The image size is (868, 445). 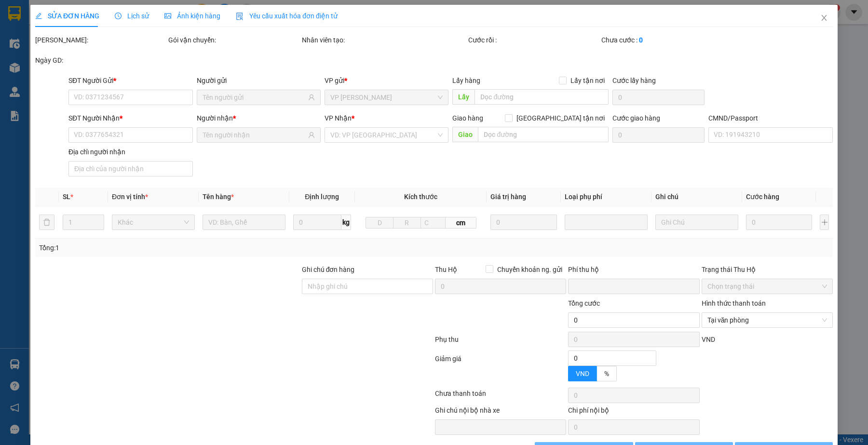 I want to click on span: Yêu cầu xuất hóa đơn điện tử, so click(x=286, y=16).